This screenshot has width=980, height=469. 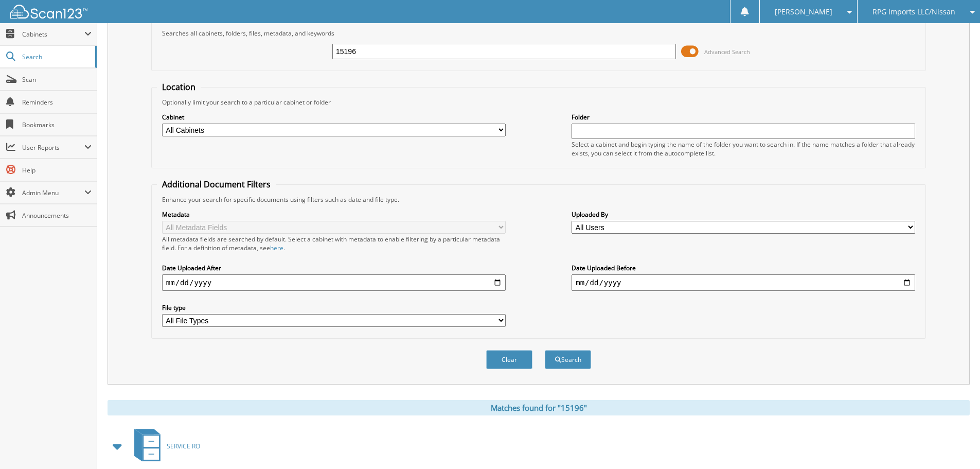 What do you see at coordinates (509, 359) in the screenshot?
I see `button: Clear` at bounding box center [509, 359].